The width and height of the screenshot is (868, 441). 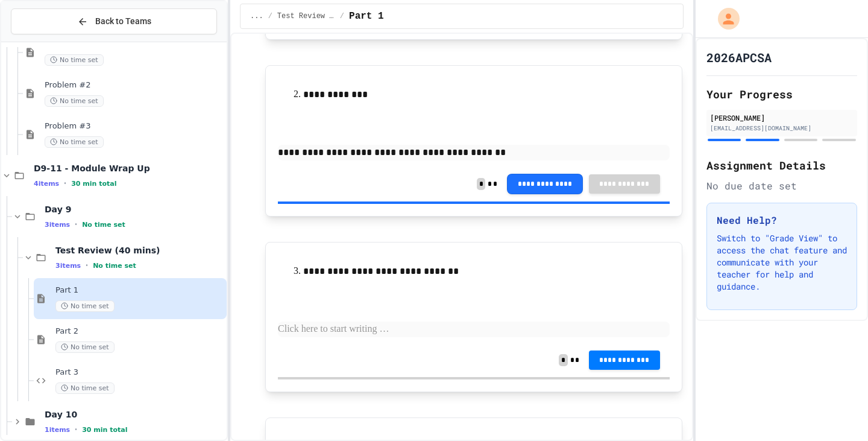 What do you see at coordinates (135, 415) in the screenshot?
I see `span: Day 10` at bounding box center [135, 415].